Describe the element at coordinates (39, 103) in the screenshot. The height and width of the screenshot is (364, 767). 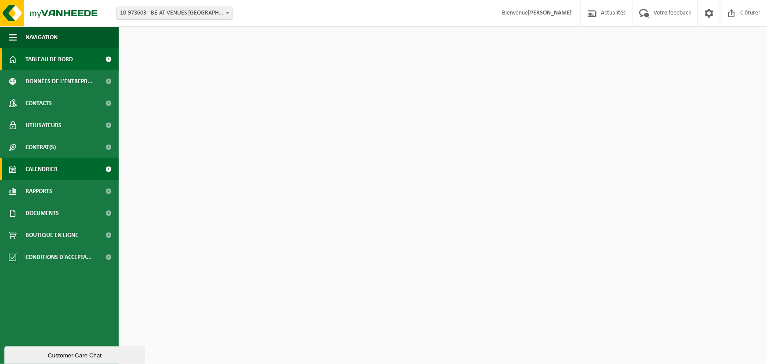
I see `span: Contacts` at that location.